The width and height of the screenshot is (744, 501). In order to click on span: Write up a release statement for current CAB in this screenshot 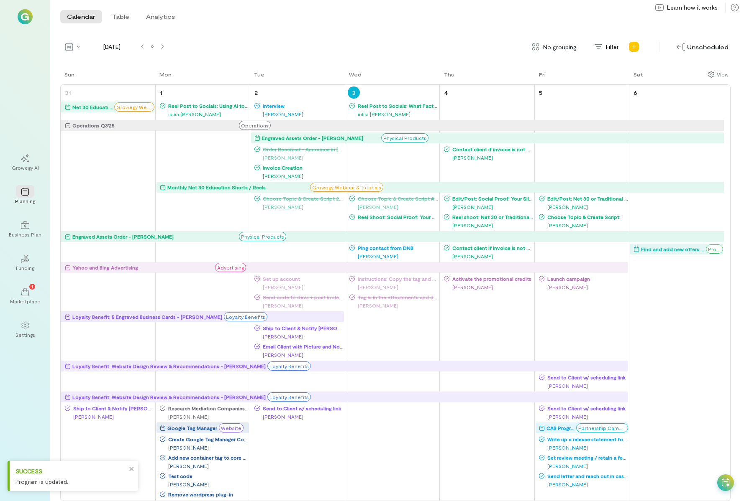, I will do `click(586, 440)`.